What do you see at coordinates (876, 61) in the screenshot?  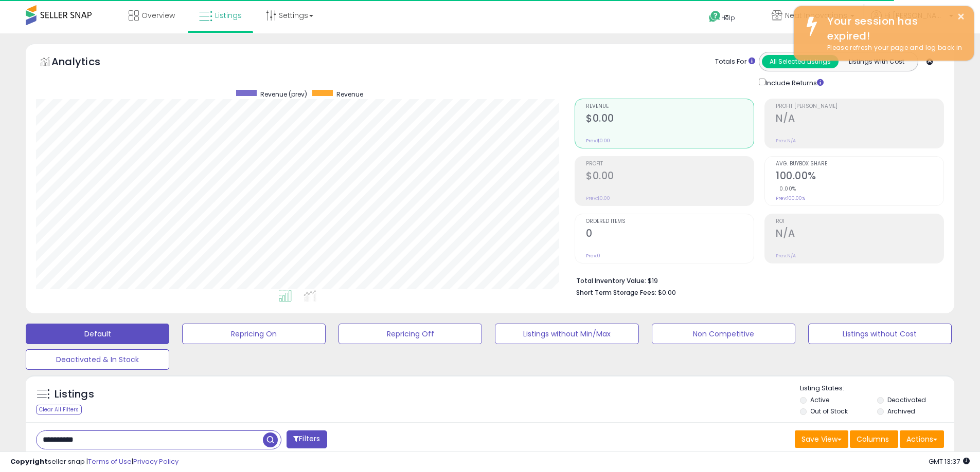 I see `button: Listings With Cost` at bounding box center [876, 61].